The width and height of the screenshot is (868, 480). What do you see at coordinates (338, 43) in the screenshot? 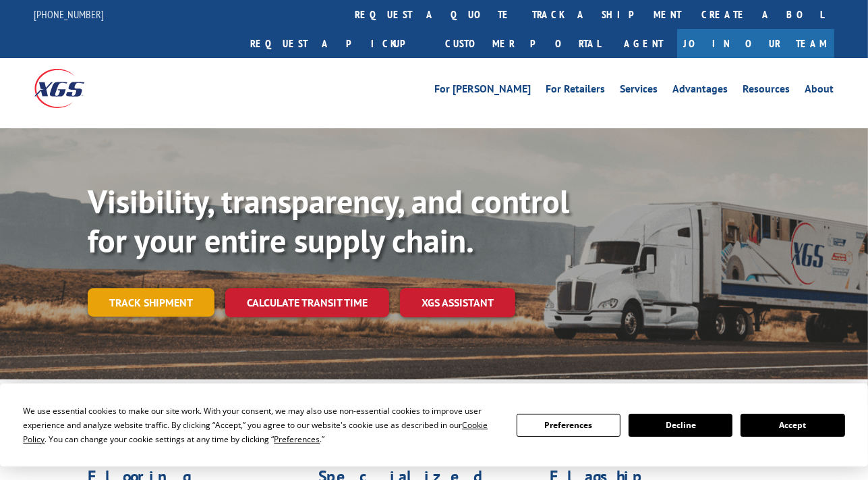
I see `a: Request a pickup` at bounding box center [338, 43].